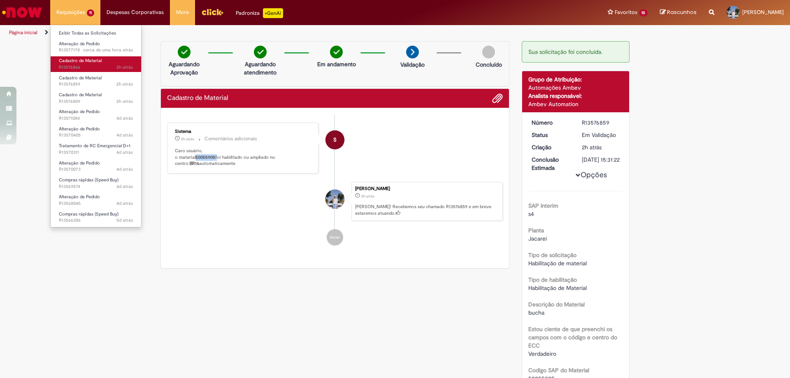 This screenshot has height=378, width=790. Describe the element at coordinates (96, 166) in the screenshot. I see `a: Aberto R13570073 : Alteração de Pedido` at that location.